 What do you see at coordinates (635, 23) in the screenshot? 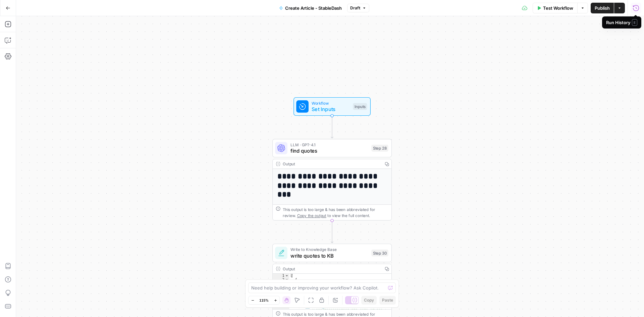
I see `span: E` at bounding box center [635, 23].